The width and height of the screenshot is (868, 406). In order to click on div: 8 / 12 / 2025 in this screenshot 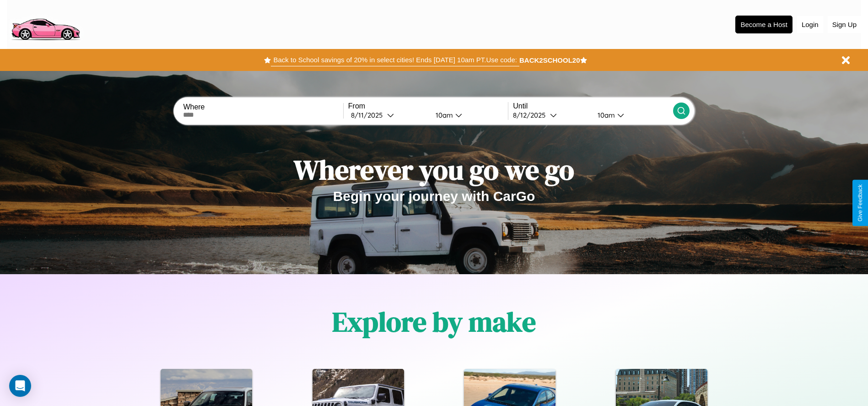, I will do `click(531, 115)`.